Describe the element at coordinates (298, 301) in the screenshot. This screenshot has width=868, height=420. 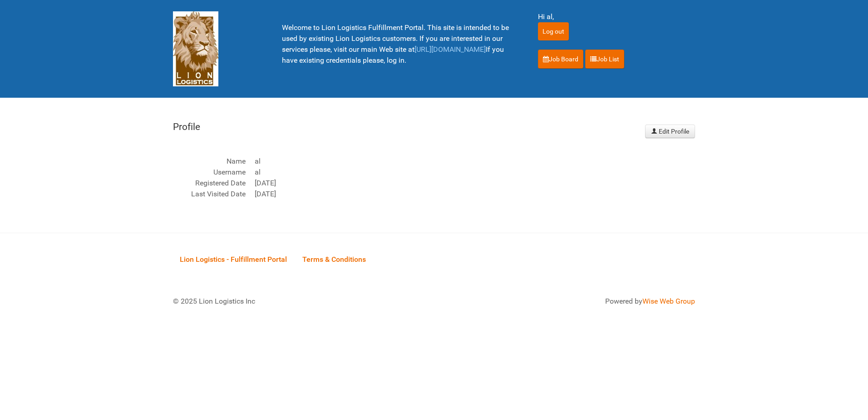
I see `div: © 2025 Lion Logistics Inc` at that location.